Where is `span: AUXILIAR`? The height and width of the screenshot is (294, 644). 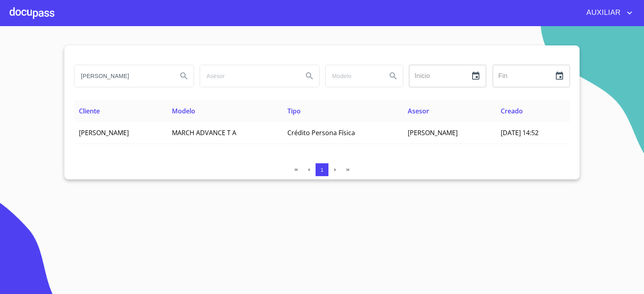
span: AUXILIAR is located at coordinates (603, 13).